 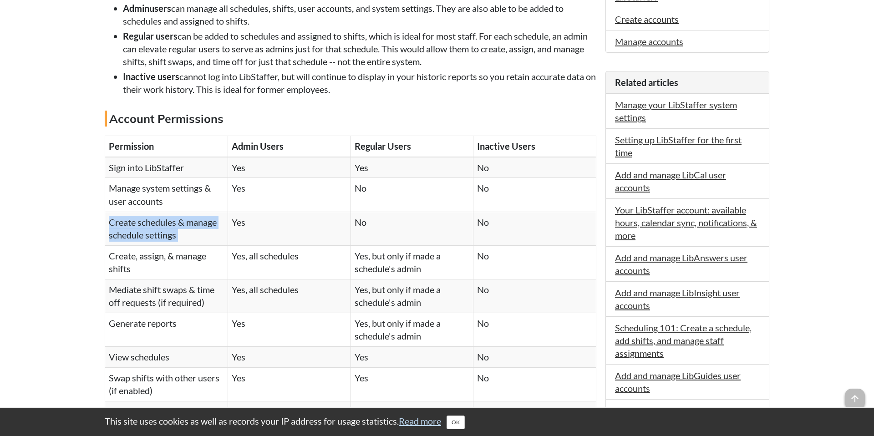 What do you see at coordinates (167, 262) in the screenshot?
I see `td: Create, assign, & manage shifts` at bounding box center [167, 262].